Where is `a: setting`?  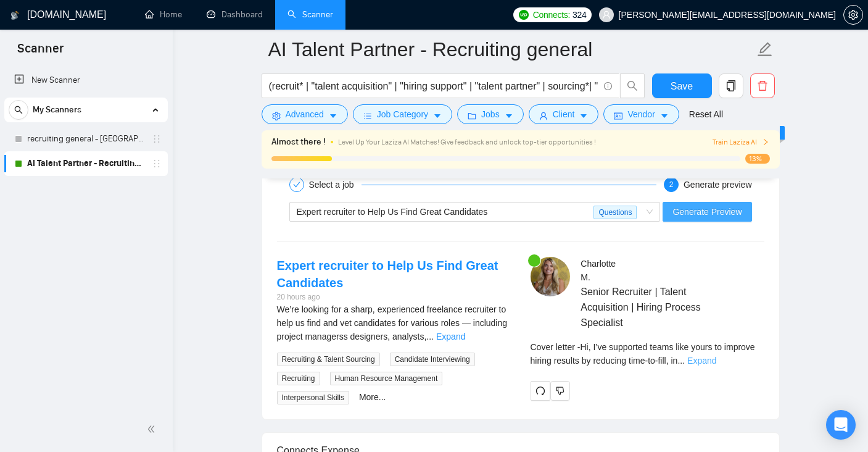 a: setting is located at coordinates (853, 15).